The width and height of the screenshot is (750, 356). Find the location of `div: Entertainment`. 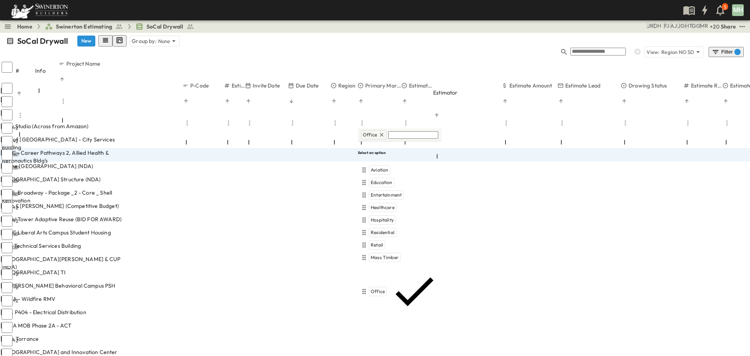

div: Entertainment is located at coordinates (399, 195).